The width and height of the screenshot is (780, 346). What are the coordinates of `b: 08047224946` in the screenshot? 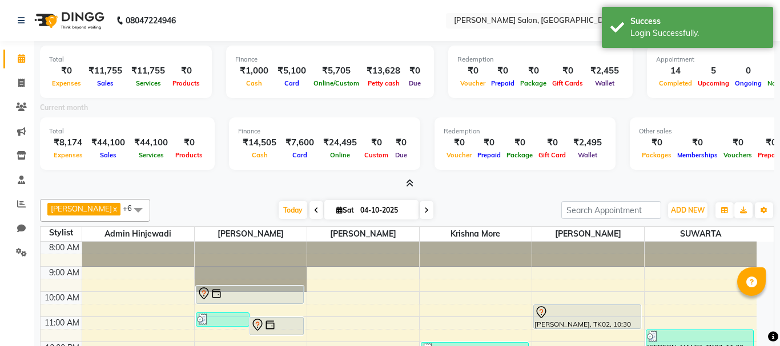 It's located at (151, 21).